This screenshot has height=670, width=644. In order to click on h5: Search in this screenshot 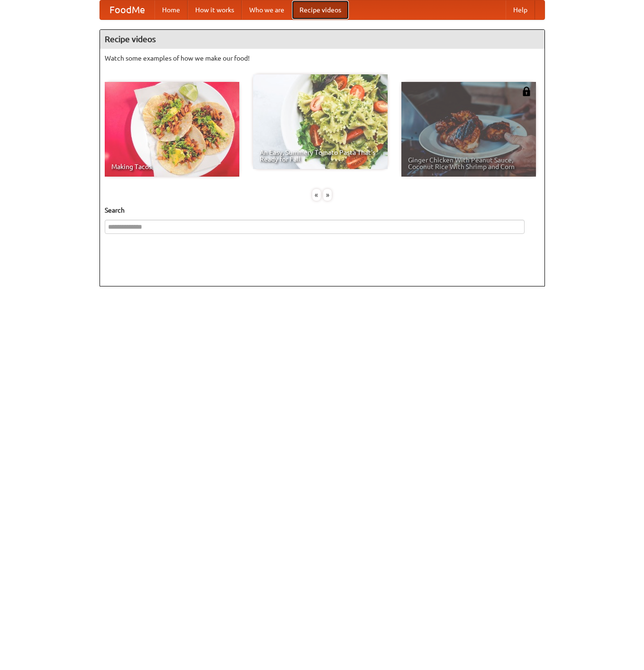, I will do `click(322, 210)`.